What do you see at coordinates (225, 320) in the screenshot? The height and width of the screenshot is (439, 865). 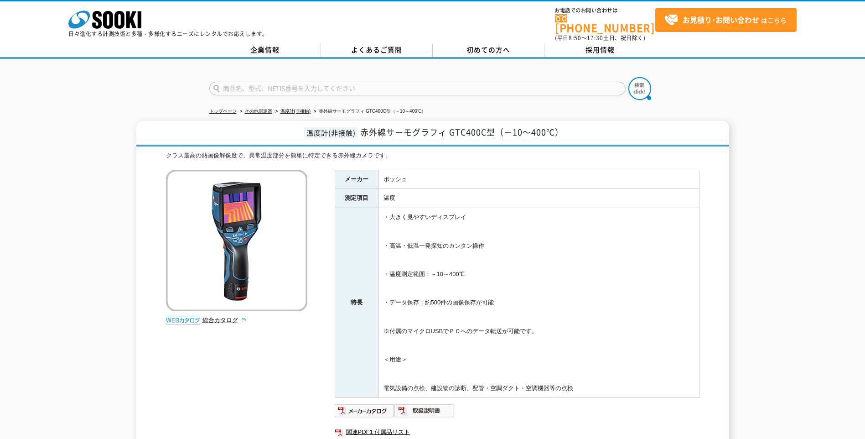 I see `a: 総合カタログ` at bounding box center [225, 320].